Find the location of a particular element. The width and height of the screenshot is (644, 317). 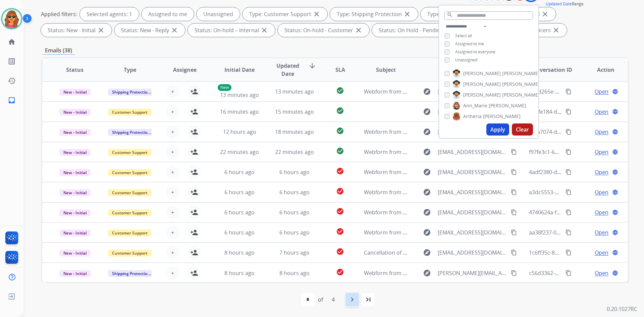

span: Updated Date is located at coordinates (287, 70).